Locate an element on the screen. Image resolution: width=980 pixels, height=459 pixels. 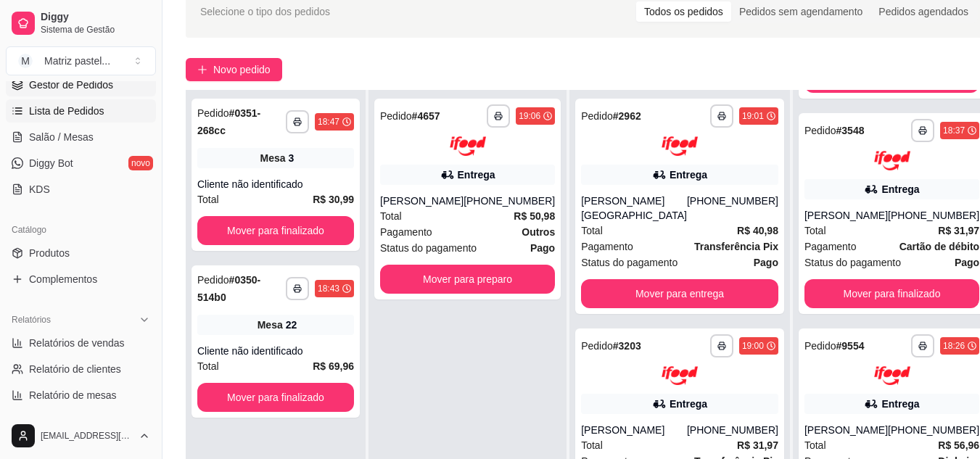
a: Produtos is located at coordinates (80, 253).